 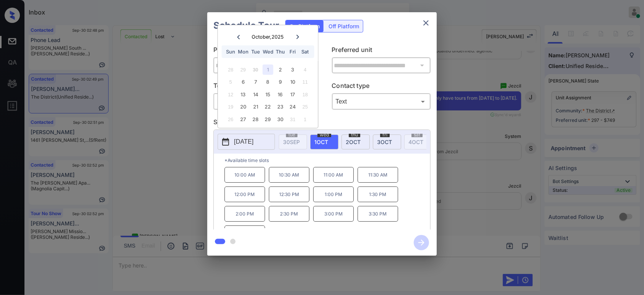 What do you see at coordinates (263, 51) in the screenshot?
I see `p: Preferred community` at bounding box center [263, 51].